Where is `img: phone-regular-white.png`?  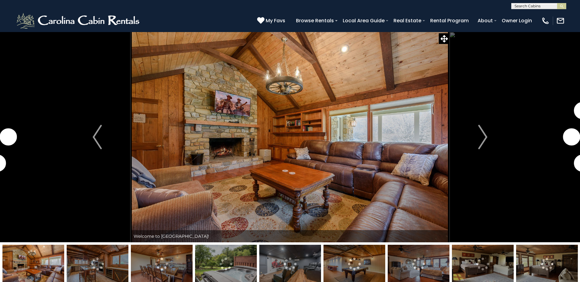 img: phone-regular-white.png is located at coordinates (545, 21).